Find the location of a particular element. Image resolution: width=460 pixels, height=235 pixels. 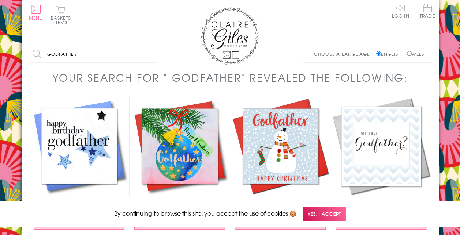

button: Menu is located at coordinates (36, 12).